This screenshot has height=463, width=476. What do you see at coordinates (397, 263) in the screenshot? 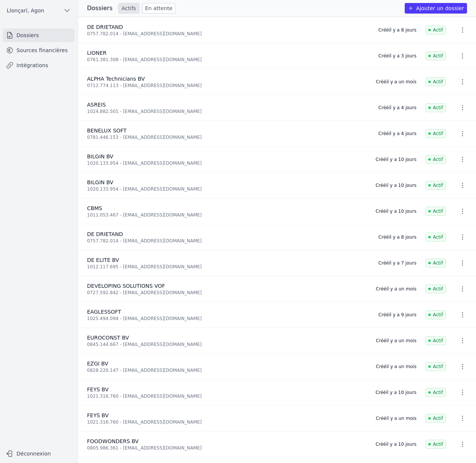
I see `div: Créé il y a 7 jours` at bounding box center [397, 263].